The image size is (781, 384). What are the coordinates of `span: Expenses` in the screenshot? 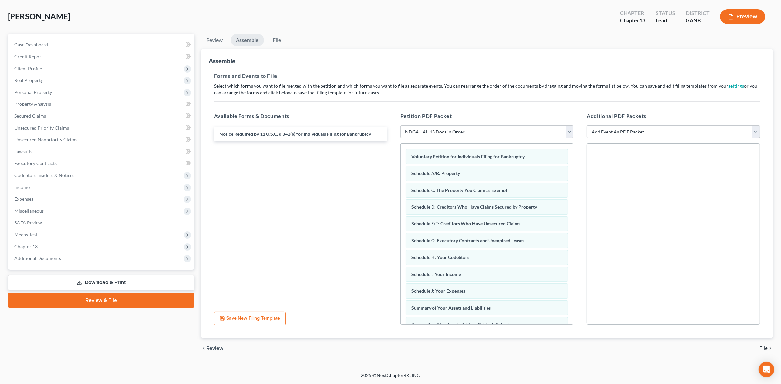 It's located at (24, 199).